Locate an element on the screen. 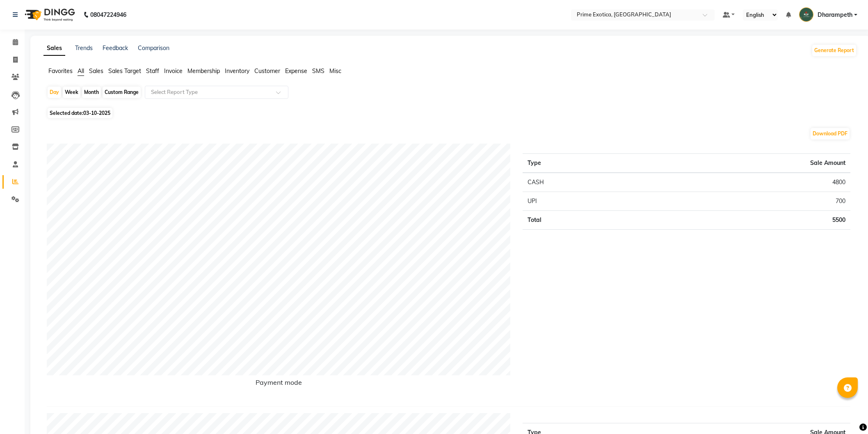 The image size is (868, 434). img: Dharampeth is located at coordinates (806, 14).